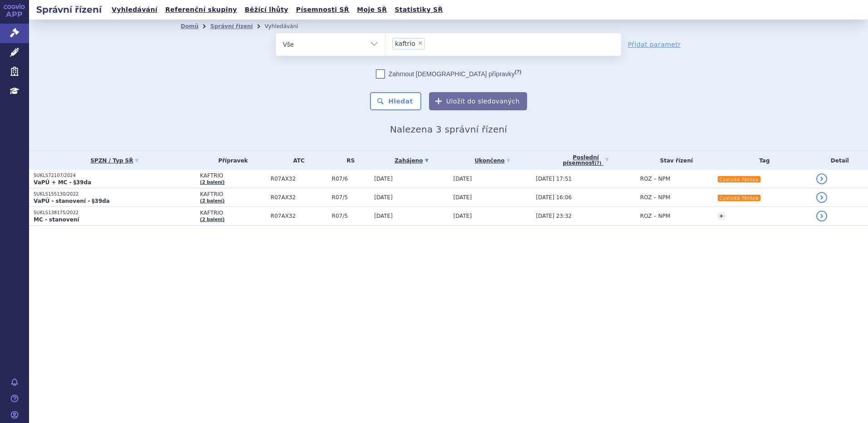 Image resolution: width=868 pixels, height=423 pixels. I want to click on a: Přidat parametr, so click(654, 45).